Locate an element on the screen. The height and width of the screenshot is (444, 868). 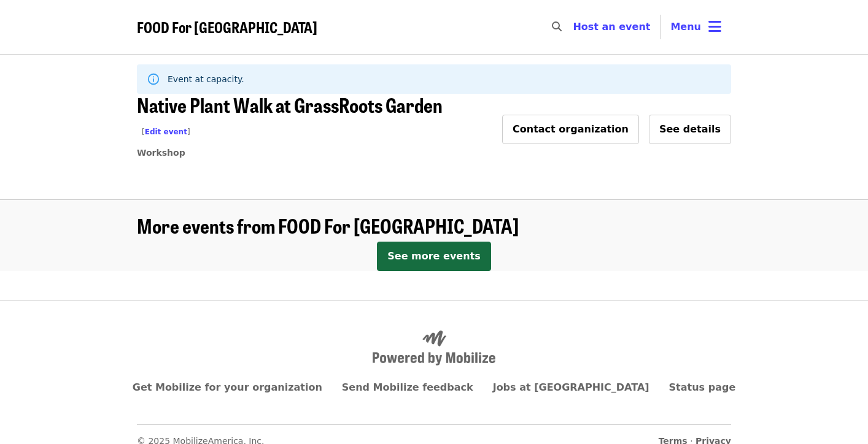
span: Host an event is located at coordinates (611, 27).